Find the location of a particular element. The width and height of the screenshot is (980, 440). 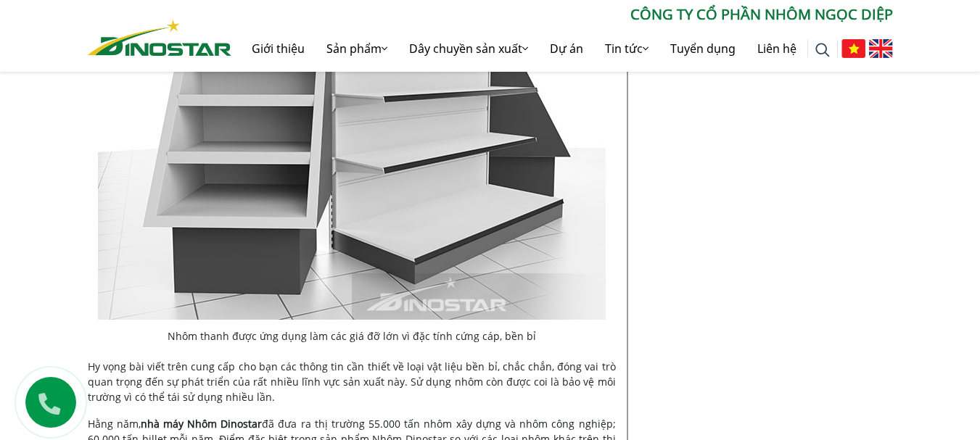

img: Nhôm Dinostar is located at coordinates (159, 38).